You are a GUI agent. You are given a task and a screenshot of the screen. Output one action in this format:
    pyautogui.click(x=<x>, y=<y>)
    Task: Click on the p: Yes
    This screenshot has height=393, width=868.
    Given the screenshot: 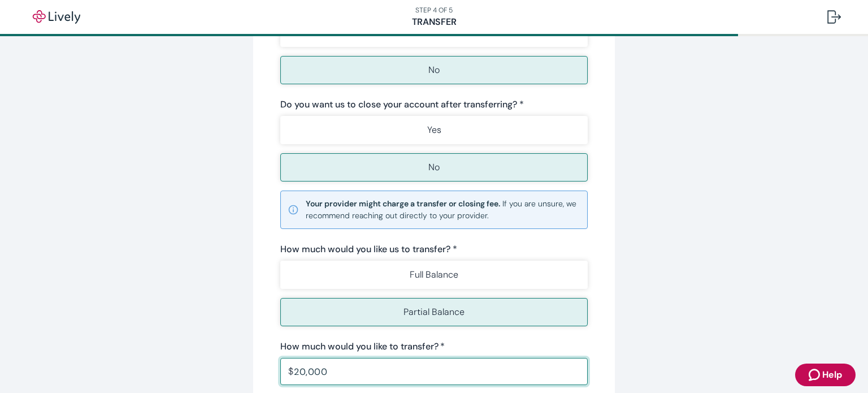 What is the action you would take?
    pyautogui.click(x=434, y=130)
    